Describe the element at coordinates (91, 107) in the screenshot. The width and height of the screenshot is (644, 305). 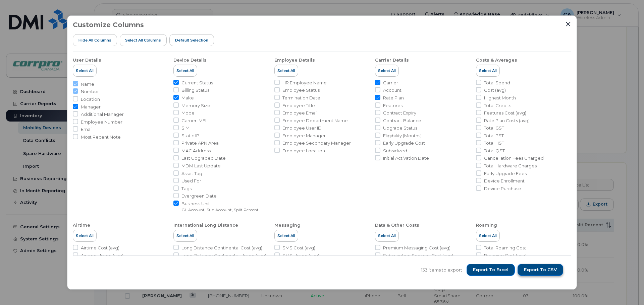
I see `span: Manager` at that location.